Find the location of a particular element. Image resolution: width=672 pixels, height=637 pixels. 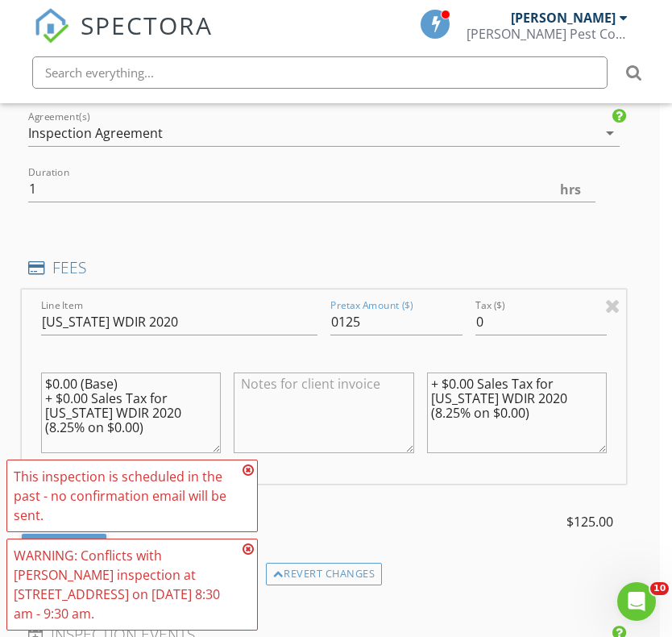

i: arrow_drop_down is located at coordinates (610, 133).